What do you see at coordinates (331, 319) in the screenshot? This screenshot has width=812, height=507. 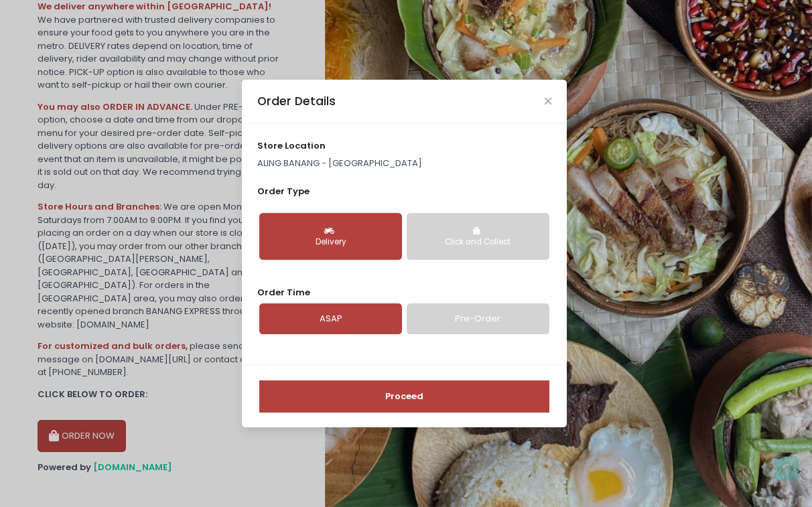 I see `a: ASAP` at bounding box center [331, 319].